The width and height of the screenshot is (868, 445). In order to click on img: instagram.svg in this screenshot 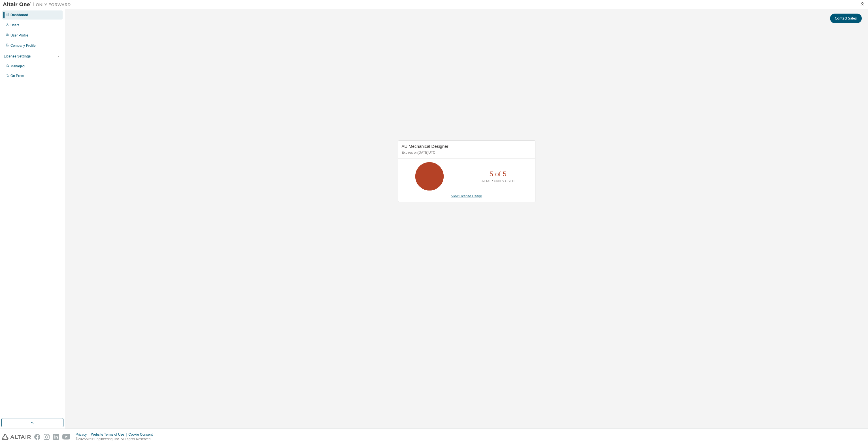, I will do `click(47, 437)`.